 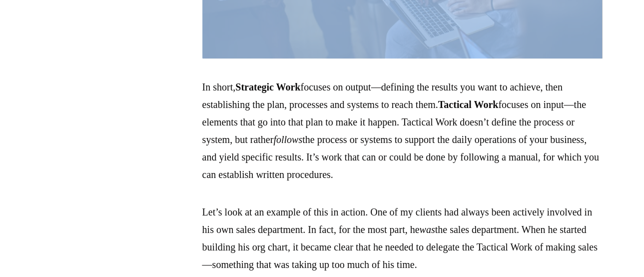 I want to click on div: Chat Widget, so click(x=619, y=253).